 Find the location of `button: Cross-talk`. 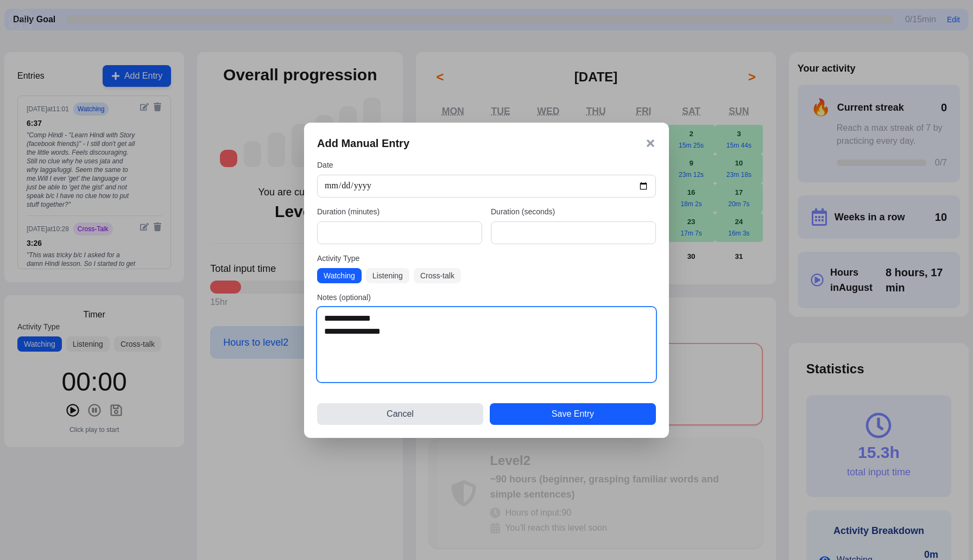

button: Cross-talk is located at coordinates (437, 276).